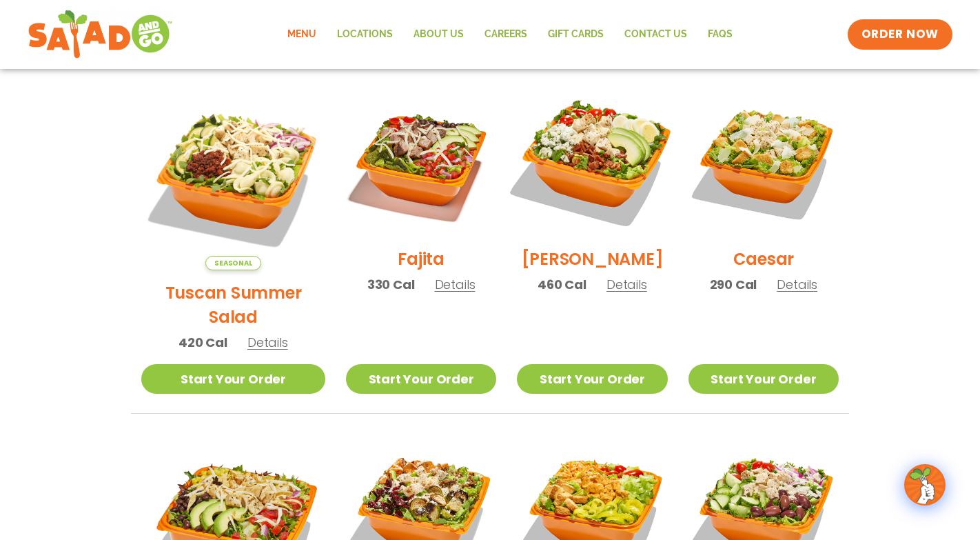  Describe the element at coordinates (510, 35) in the screenshot. I see `nav: Menu` at that location.